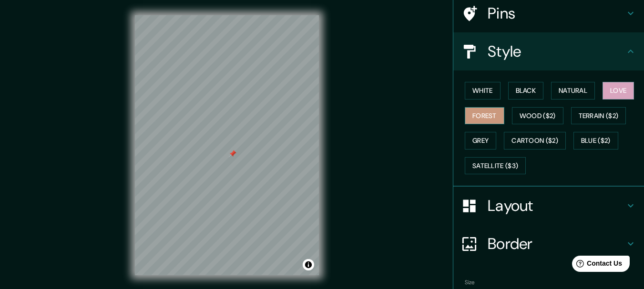  I want to click on button: Blue ($2), so click(596, 141).